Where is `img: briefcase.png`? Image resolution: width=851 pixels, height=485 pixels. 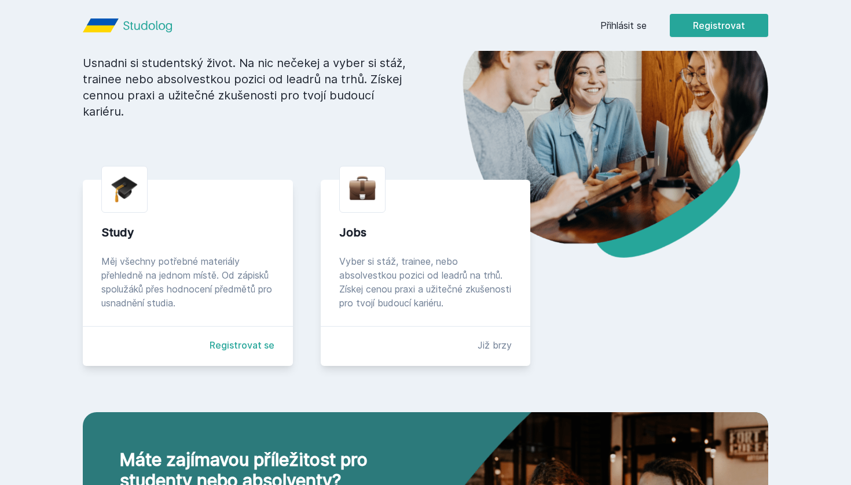
img: briefcase.png is located at coordinates (362, 188).